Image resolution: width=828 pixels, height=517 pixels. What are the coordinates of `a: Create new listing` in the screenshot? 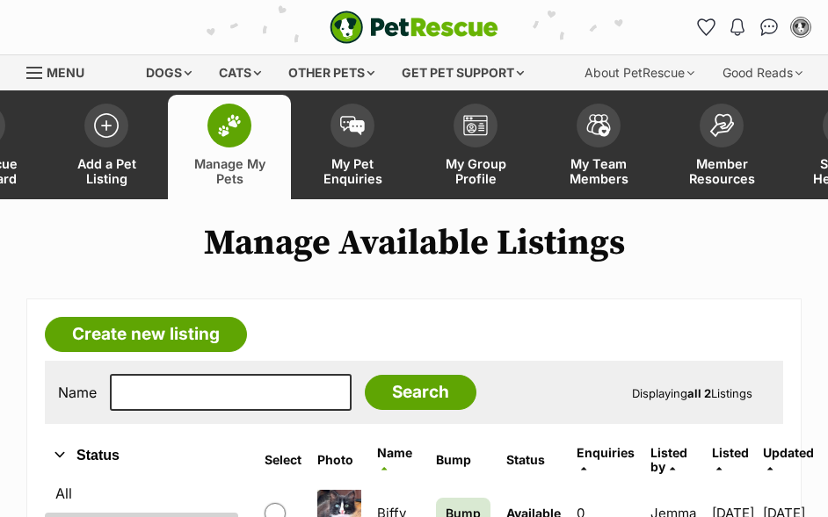 It's located at (146, 335).